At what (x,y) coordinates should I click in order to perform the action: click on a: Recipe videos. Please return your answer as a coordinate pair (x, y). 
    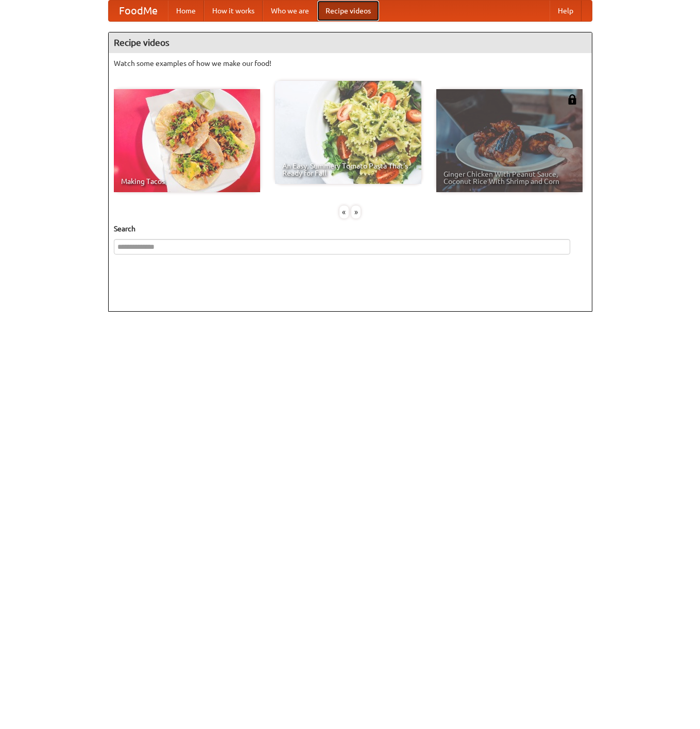
    Looking at the image, I should click on (348, 11).